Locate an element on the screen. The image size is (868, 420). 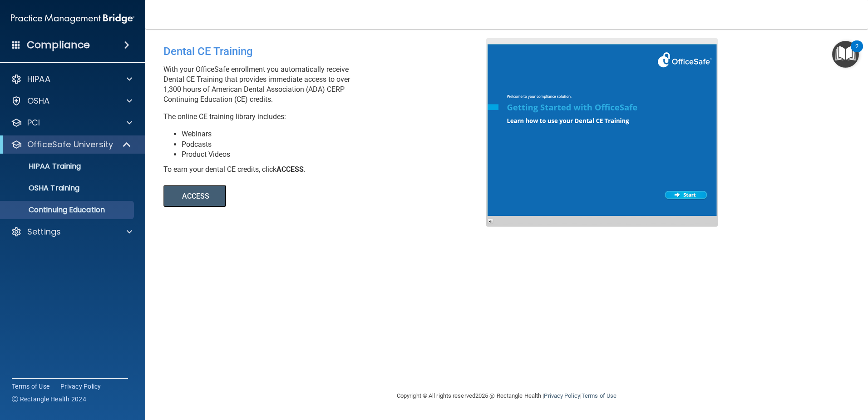
p: PCI is located at coordinates (34, 123).